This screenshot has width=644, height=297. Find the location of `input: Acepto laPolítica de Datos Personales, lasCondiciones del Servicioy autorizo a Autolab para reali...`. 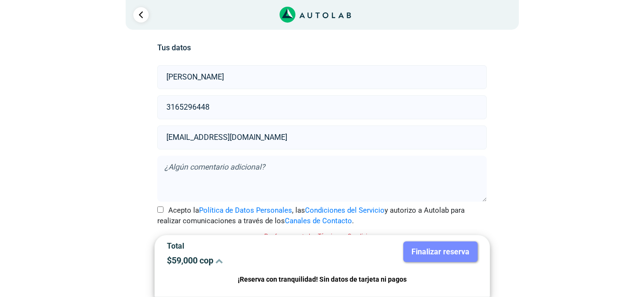

input: Acepto laPolítica de Datos Personales, lasCondiciones del Servicioy autorizo a Autolab para reali... is located at coordinates (160, 209).